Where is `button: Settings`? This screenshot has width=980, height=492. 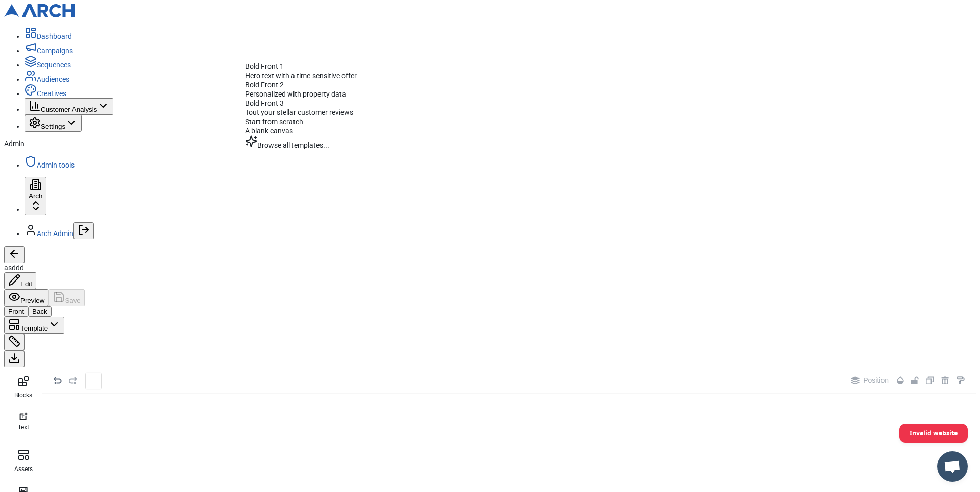
button: Settings is located at coordinates (53, 123).